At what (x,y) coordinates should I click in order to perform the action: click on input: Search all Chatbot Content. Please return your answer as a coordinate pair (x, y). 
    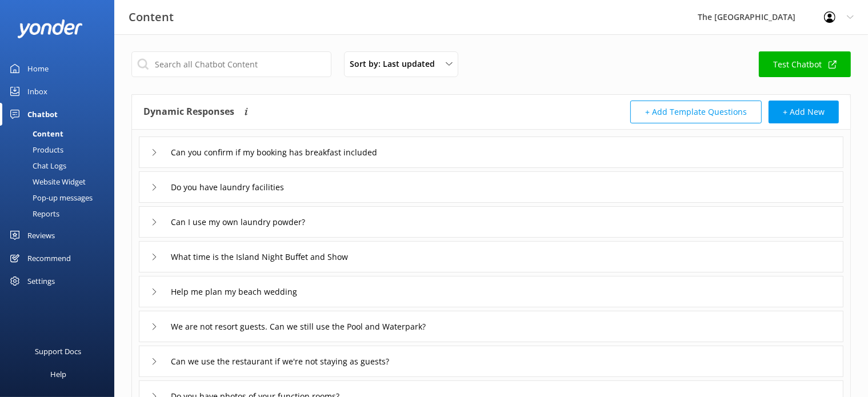
    Looking at the image, I should click on (232, 64).